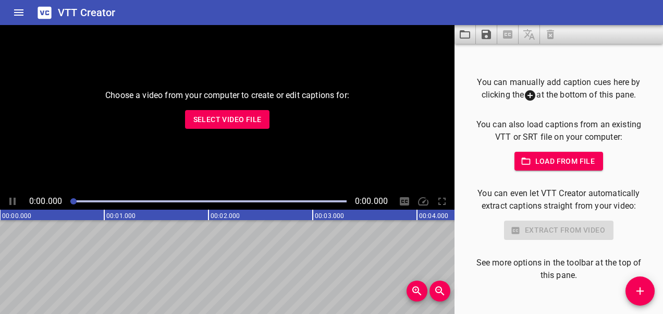 This screenshot has width=663, height=314. Describe the element at coordinates (209, 201) in the screenshot. I see `div: Play progress` at that location.